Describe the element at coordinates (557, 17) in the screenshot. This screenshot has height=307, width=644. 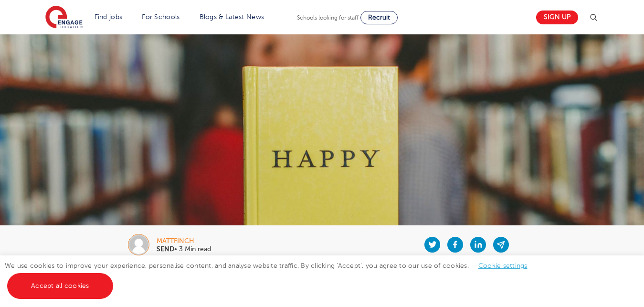
I see `a: Sign up` at that location.